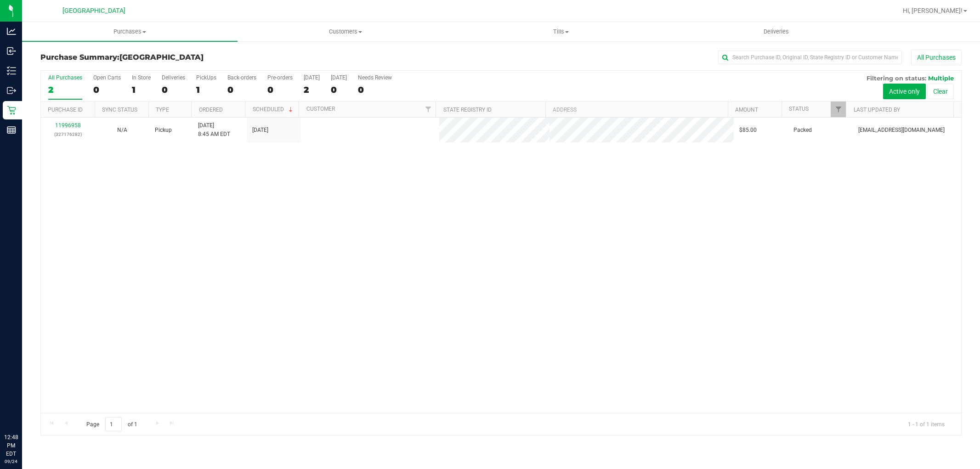  Describe the element at coordinates (11, 462) in the screenshot. I see `p: 09/24` at that location.